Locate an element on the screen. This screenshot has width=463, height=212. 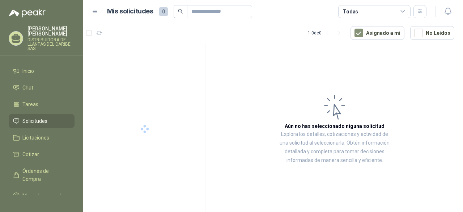
span: 0 is located at coordinates (164, 12).